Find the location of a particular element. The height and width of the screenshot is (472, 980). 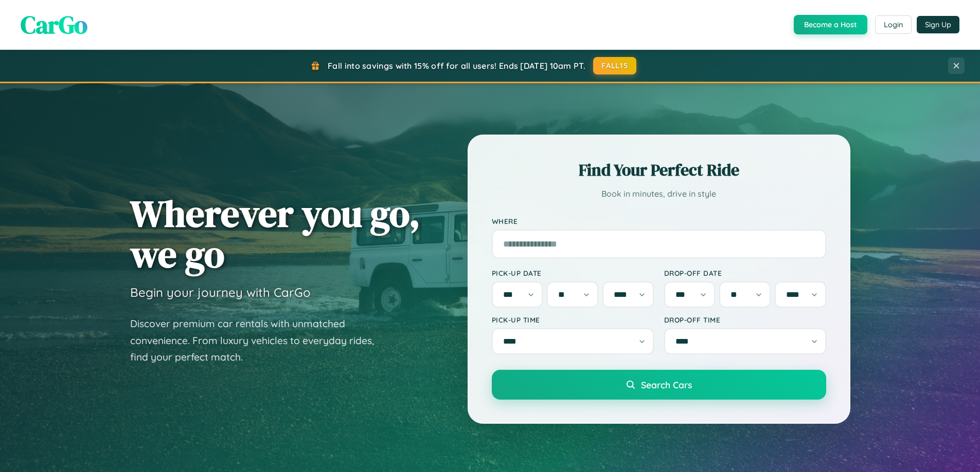

button: Search Cars is located at coordinates (659, 385).